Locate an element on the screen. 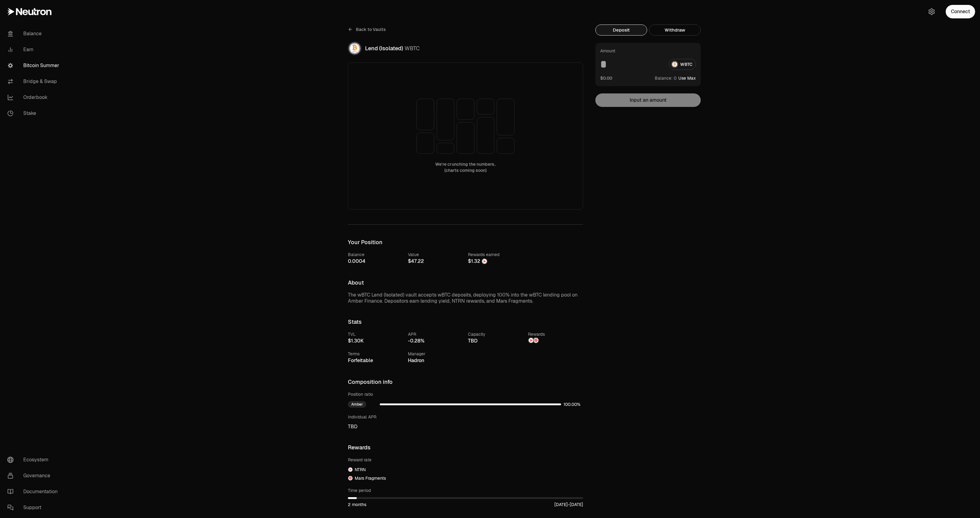 The width and height of the screenshot is (980, 518). div: Time period is located at coordinates (466, 490).